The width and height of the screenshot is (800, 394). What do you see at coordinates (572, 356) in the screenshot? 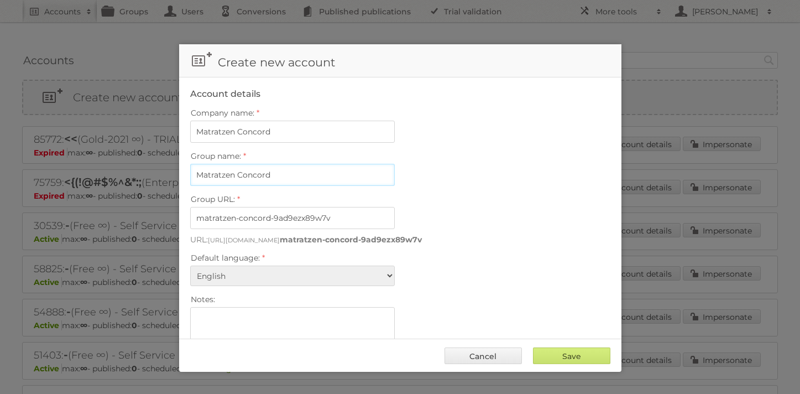
I see `input: Save` at bounding box center [572, 356].